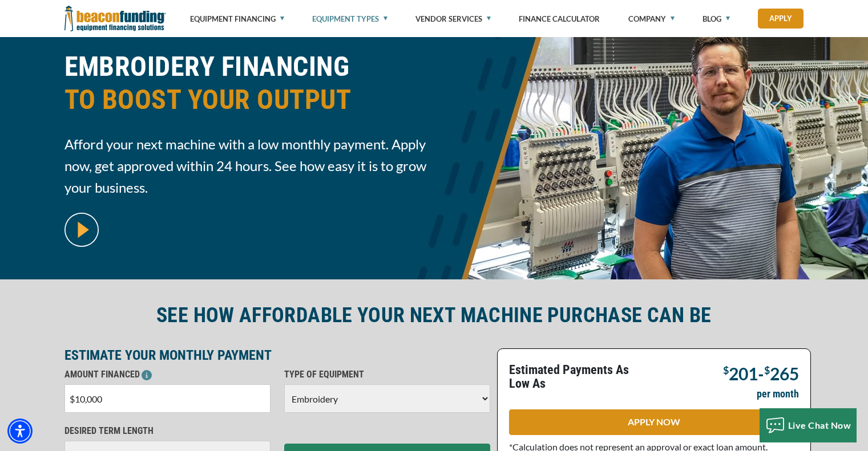 This screenshot has width=868, height=451. I want to click on button: Live Chat Now, so click(808, 425).